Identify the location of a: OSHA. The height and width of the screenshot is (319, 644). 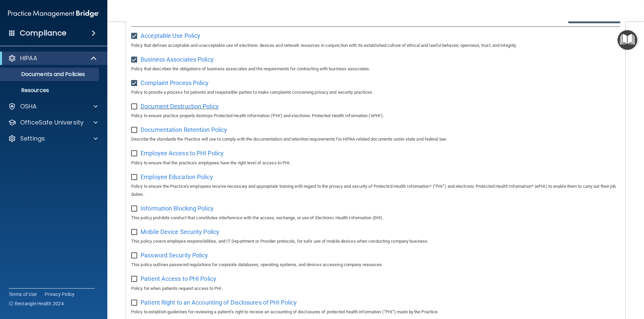
(53, 107).